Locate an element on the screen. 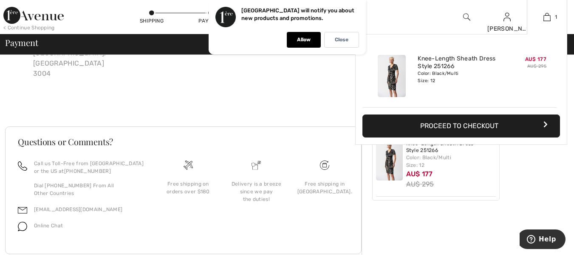 Image resolution: width=574 pixels, height=255 pixels. s: AU$ 295 is located at coordinates (537, 66).